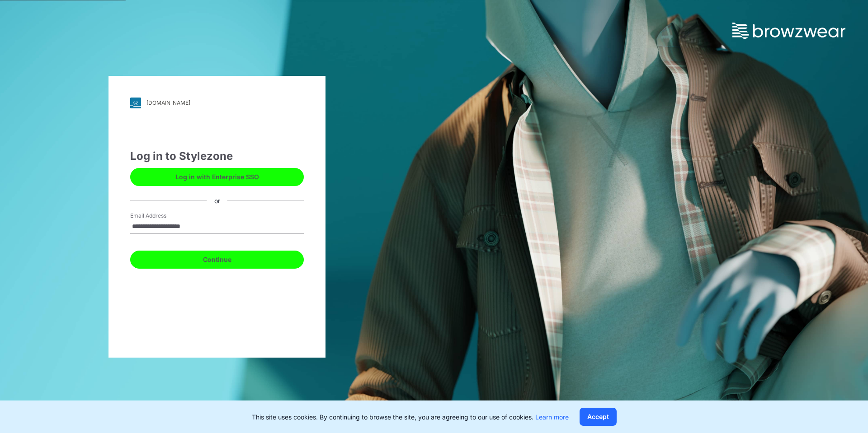  I want to click on a: Learn more, so click(552, 417).